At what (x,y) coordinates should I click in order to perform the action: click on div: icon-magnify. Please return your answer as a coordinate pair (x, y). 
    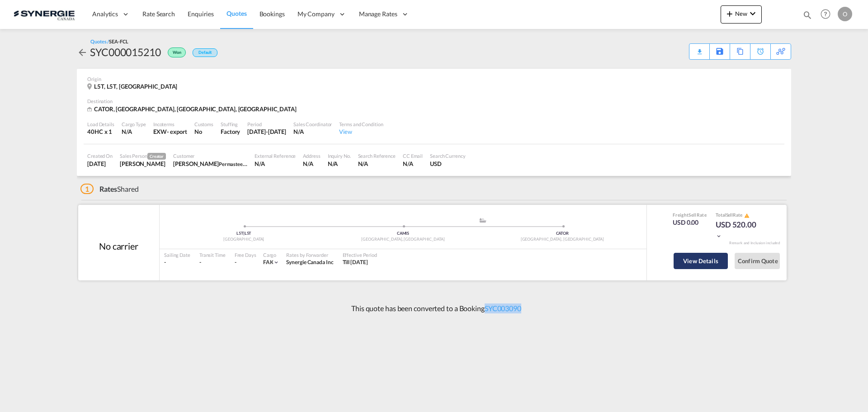
    Looking at the image, I should click on (807, 16).